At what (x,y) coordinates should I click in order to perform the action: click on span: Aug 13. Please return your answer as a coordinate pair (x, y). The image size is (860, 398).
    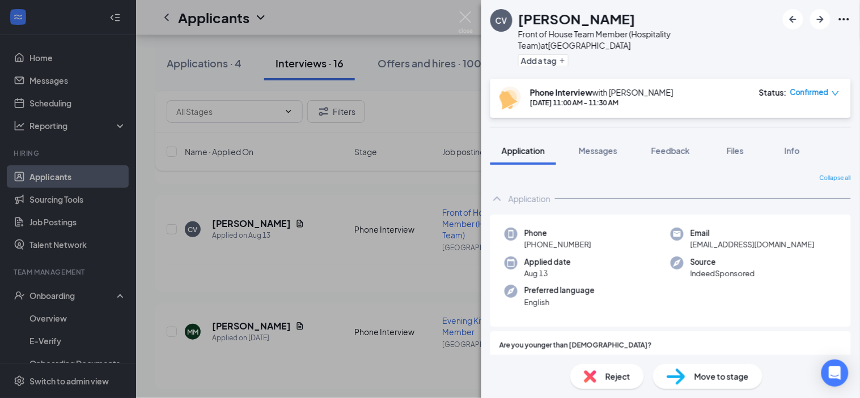
    Looking at the image, I should click on (548, 274).